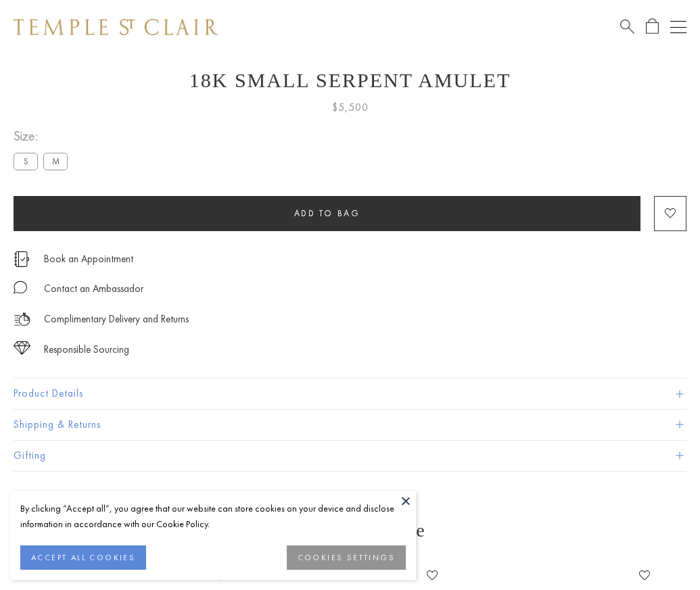  What do you see at coordinates (43, 136) in the screenshot?
I see `span: Size:` at bounding box center [43, 136].